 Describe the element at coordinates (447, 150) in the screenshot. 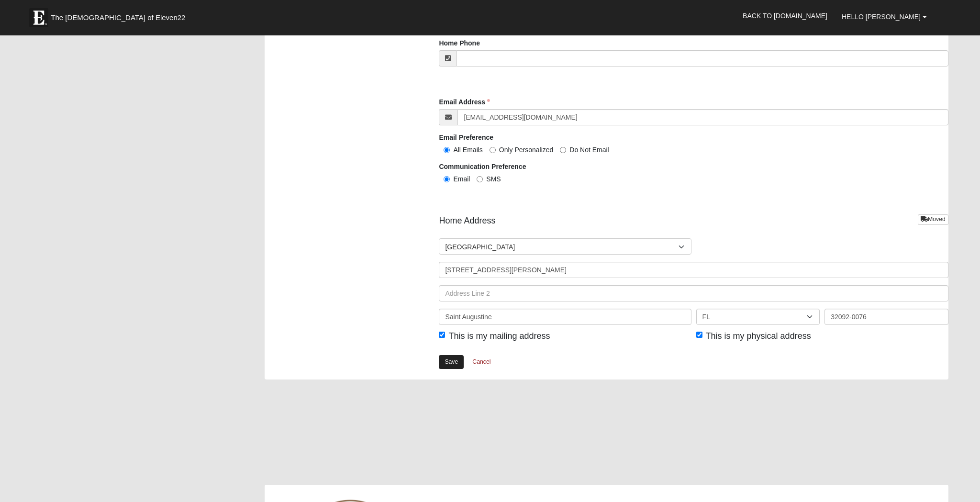

I see `input: All Emails` at that location.